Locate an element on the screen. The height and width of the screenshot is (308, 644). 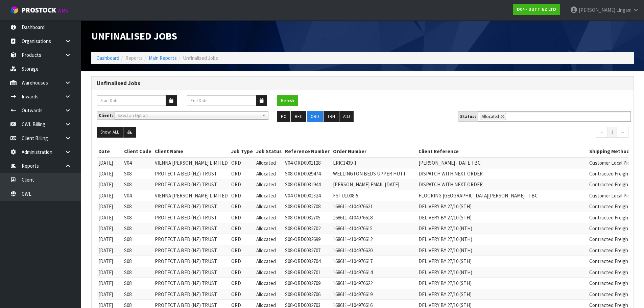
a: Main Reports is located at coordinates (162, 58).